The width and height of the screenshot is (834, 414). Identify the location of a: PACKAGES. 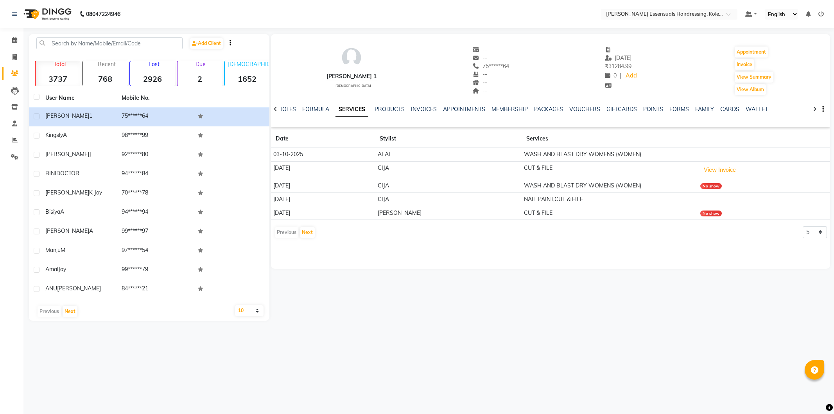
(549, 109).